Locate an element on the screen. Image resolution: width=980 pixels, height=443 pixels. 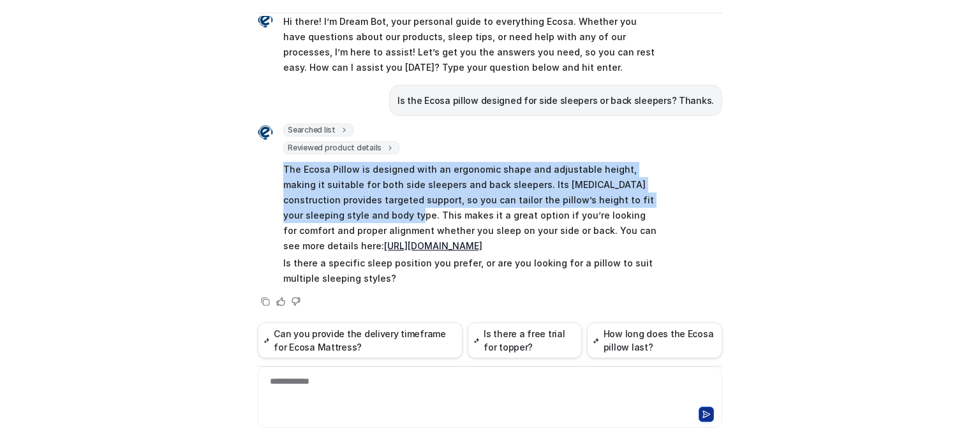
button: Can you provide the delivery timeframe for Ecosa Mattress? is located at coordinates (360, 340).